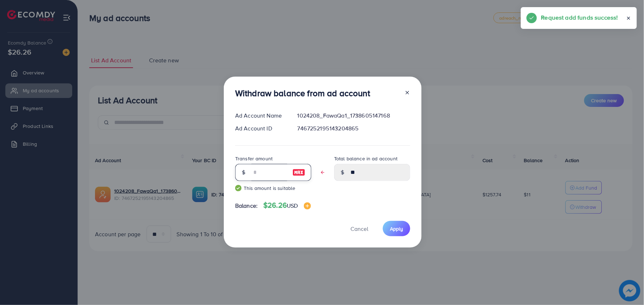  I want to click on div: 1024208_FawaQa1_1738605147168, so click(354, 115).